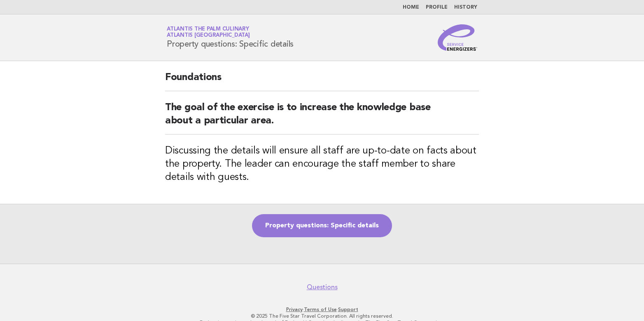 This screenshot has height=321, width=644. Describe the element at coordinates (457, 38) in the screenshot. I see `img: Service Energizers` at that location.